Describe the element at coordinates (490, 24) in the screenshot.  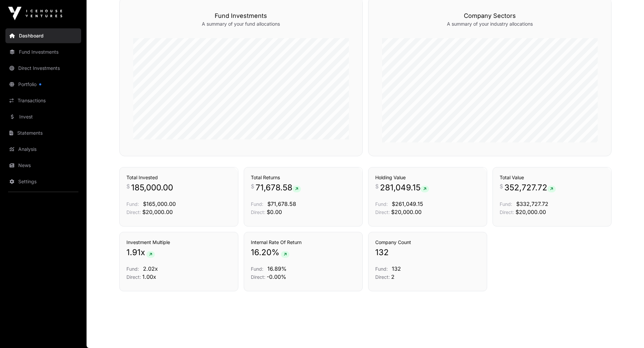
I see `p: A summary of your industry allocations` at that location.